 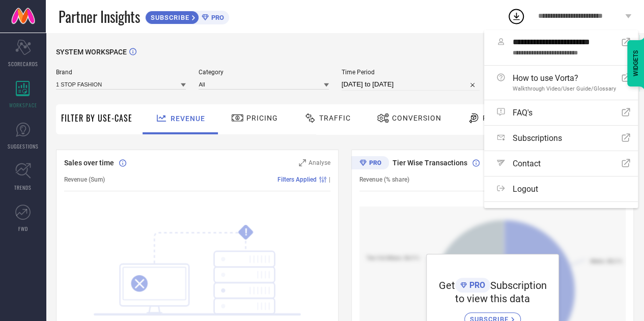 What do you see at coordinates (370, 164) in the screenshot?
I see `div: Premium` at bounding box center [370, 164].